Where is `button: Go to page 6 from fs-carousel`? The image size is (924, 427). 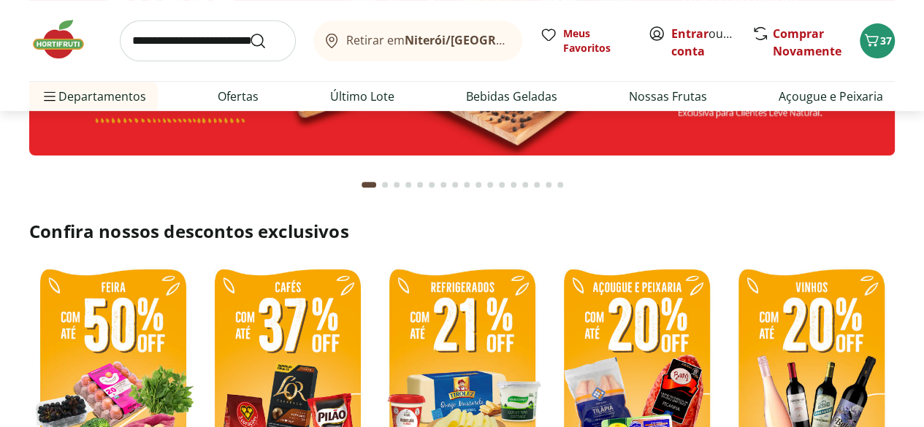 button: Go to page 6 from fs-carousel is located at coordinates (432, 185).